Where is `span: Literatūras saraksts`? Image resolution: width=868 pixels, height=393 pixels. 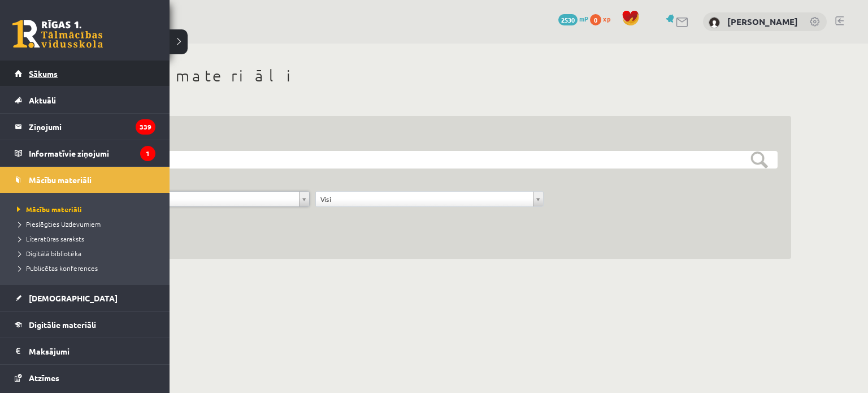
span: Literatūras saraksts is located at coordinates (49, 239).